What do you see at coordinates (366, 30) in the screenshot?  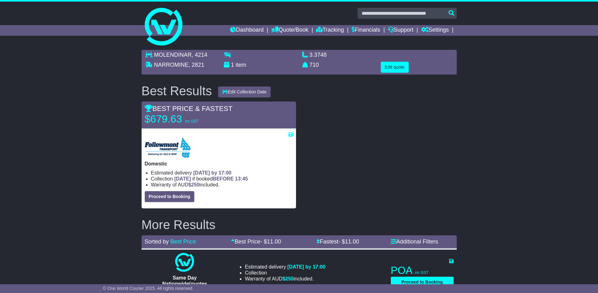 I see `a: Financials` at bounding box center [366, 30].